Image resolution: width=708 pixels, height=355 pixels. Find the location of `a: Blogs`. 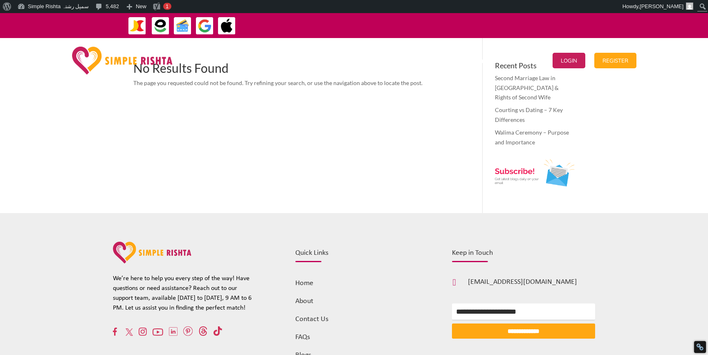

a: Blogs is located at coordinates (530, 61).